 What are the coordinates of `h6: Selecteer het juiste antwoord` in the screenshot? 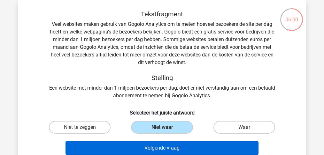 It's located at (162, 110).